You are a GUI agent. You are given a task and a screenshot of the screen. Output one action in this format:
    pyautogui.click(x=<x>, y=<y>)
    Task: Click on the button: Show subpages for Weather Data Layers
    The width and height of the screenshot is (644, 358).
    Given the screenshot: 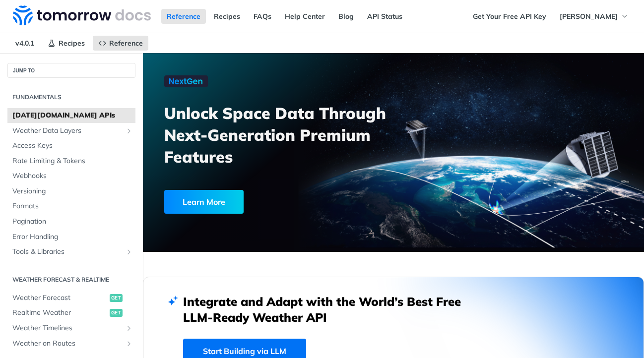 What is the action you would take?
    pyautogui.click(x=129, y=131)
    